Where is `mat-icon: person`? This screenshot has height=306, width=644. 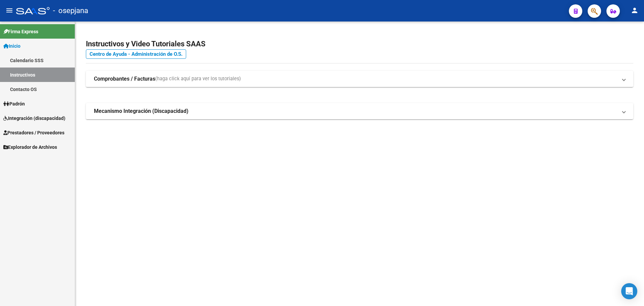 mat-icon: person is located at coordinates (635, 10).